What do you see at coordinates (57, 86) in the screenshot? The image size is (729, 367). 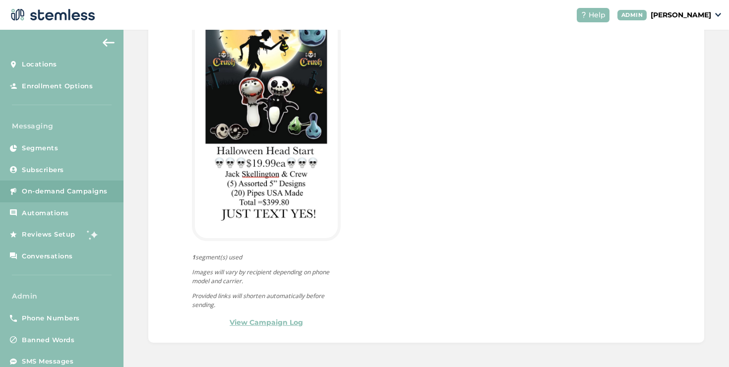 I see `span: Enrollment Options` at bounding box center [57, 86].